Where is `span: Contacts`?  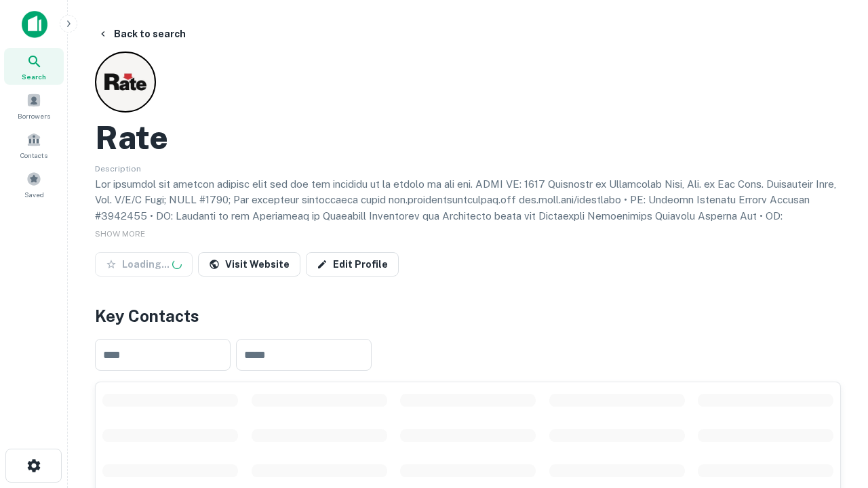
span: Contacts is located at coordinates (34, 155).